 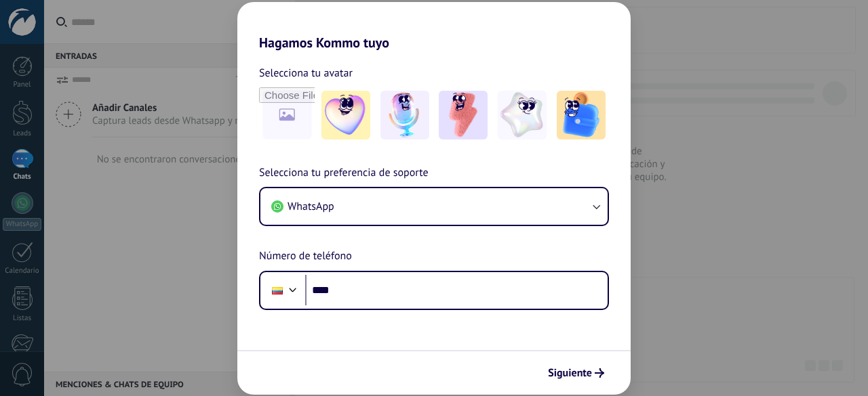 What do you see at coordinates (522, 115) in the screenshot?
I see `img: -4.jpeg` at bounding box center [522, 115].